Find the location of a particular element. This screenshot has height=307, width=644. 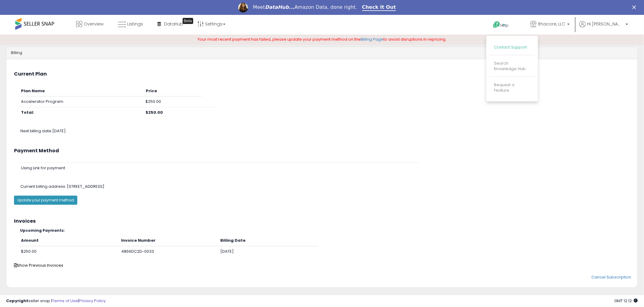

a: Listings is located at coordinates (131, 24).